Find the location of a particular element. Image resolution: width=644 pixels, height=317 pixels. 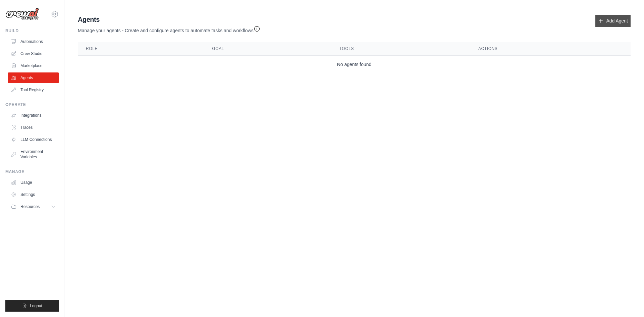

a: Settings is located at coordinates (33, 194).